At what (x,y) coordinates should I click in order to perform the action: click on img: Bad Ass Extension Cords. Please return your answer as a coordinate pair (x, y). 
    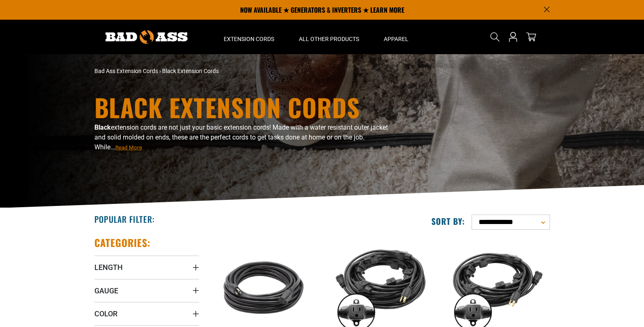
    Looking at the image, I should click on (147, 37).